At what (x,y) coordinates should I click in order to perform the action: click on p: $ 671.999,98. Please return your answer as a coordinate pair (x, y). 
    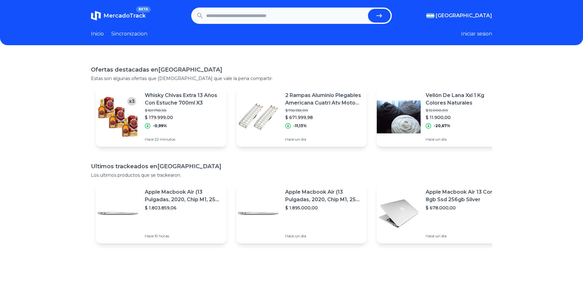
    Looking at the image, I should click on (323, 117).